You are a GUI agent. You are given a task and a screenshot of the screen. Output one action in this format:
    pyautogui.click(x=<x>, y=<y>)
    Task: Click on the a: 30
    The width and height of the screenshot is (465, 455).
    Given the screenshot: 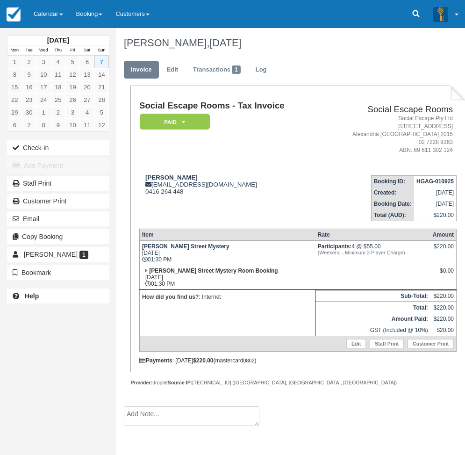 What is the action you would take?
    pyautogui.click(x=29, y=112)
    